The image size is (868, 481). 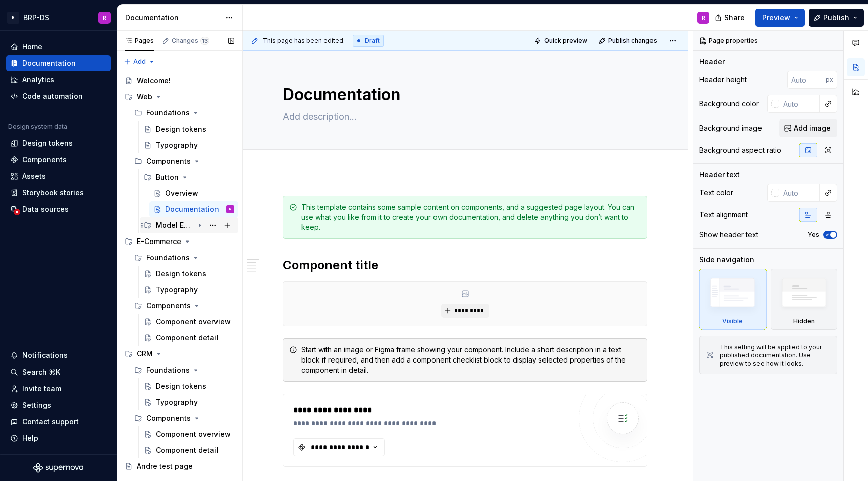 I want to click on a: Invite team, so click(x=58, y=389).